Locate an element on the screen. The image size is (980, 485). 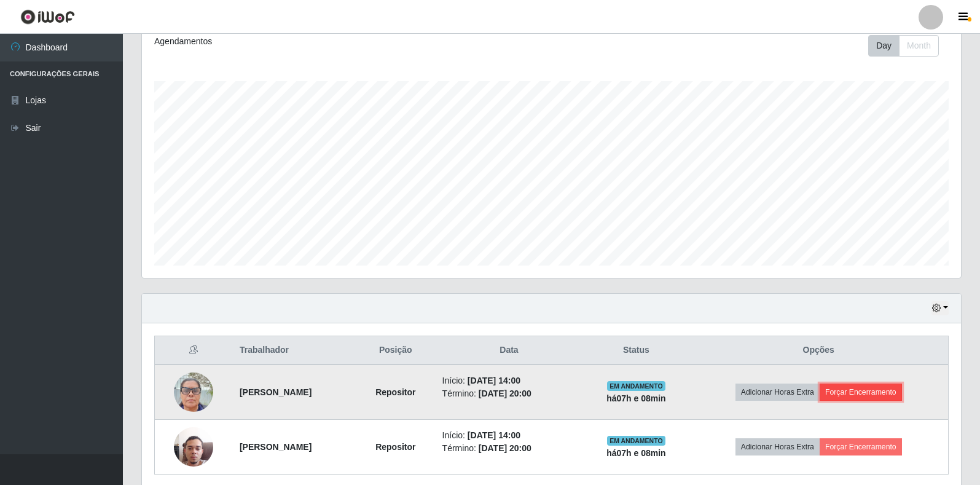
button: Month is located at coordinates (918, 46).